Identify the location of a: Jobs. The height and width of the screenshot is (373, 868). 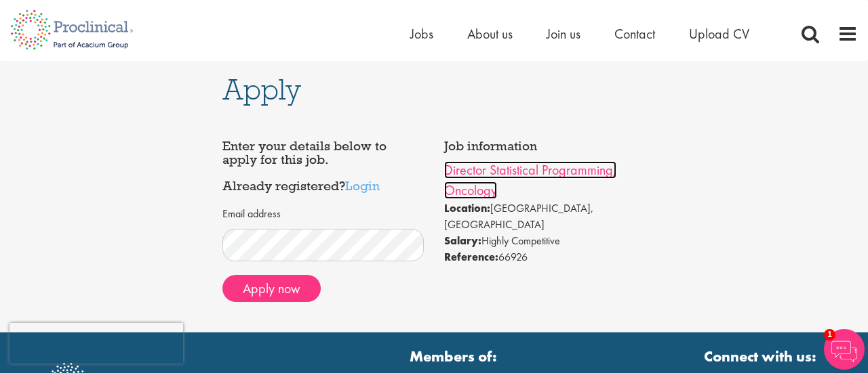
(421, 34).